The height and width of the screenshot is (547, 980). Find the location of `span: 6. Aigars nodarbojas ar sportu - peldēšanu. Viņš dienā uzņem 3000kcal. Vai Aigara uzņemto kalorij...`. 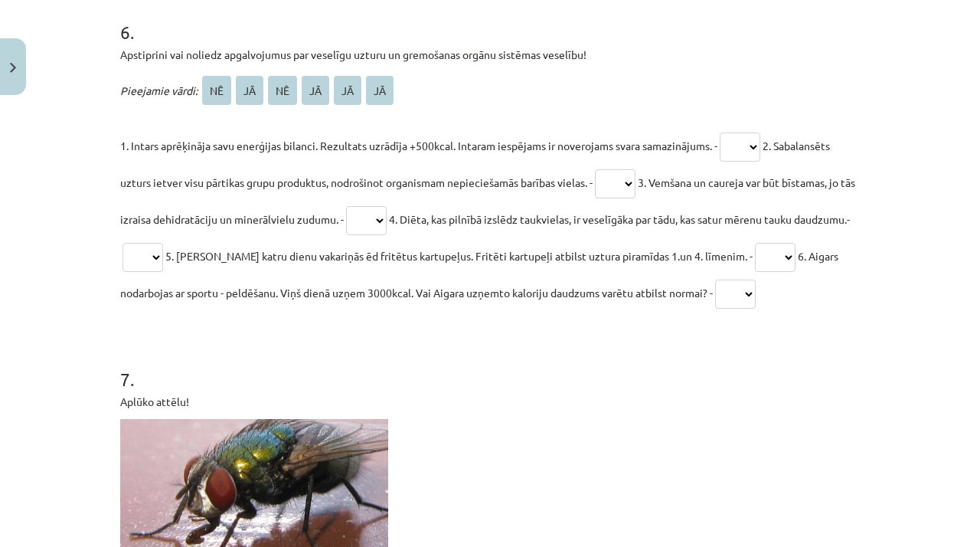

span: 6. Aigars nodarbojas ar sportu - peldēšanu. Viņš dienā uzņem 3000kcal. Vai Aigara uzņemto kalorij... is located at coordinates (479, 274).